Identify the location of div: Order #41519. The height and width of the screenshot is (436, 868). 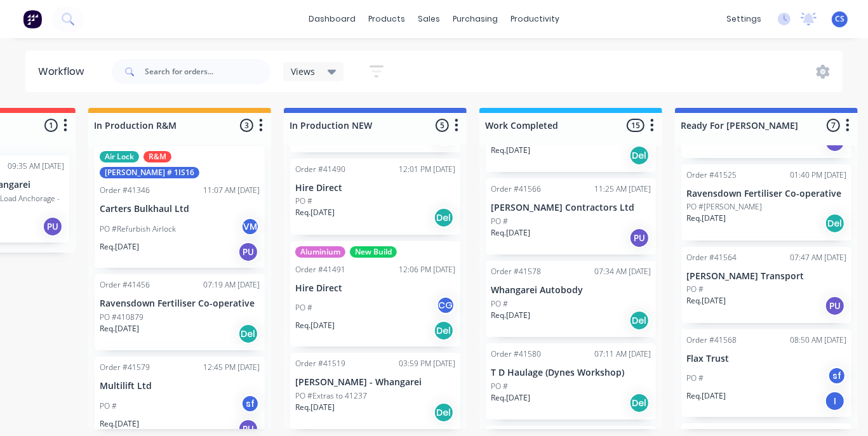
(320, 364).